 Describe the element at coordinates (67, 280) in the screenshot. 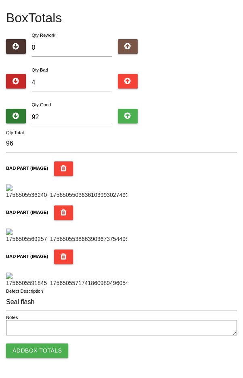

I see `img: 1756505591845_17565055717418609894960543894370.jpg` at that location.